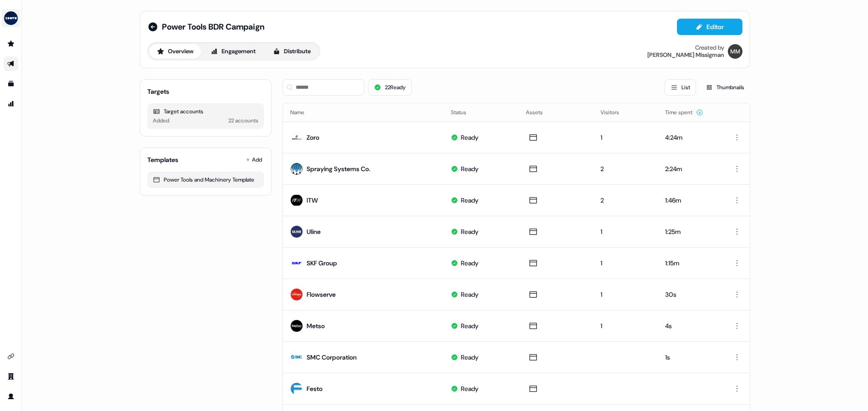 The height and width of the screenshot is (411, 868). What do you see at coordinates (175, 52) in the screenshot?
I see `a: Overview` at bounding box center [175, 52].